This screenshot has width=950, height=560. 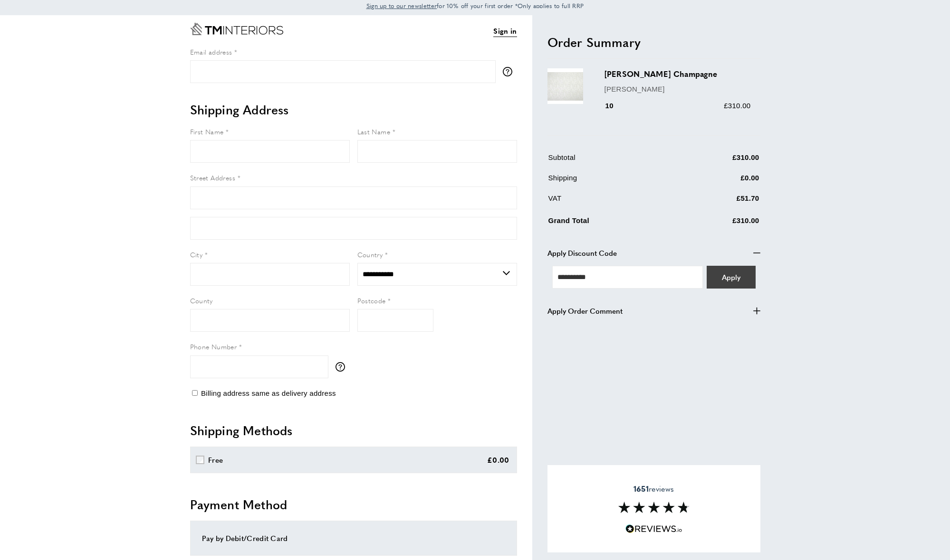 I want to click on img: Reviews section, so click(x=653, y=508).